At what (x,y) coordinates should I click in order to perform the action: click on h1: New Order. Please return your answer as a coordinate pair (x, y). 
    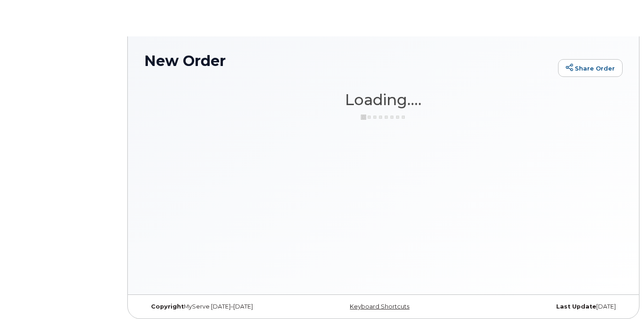
    Looking at the image, I should click on (349, 61).